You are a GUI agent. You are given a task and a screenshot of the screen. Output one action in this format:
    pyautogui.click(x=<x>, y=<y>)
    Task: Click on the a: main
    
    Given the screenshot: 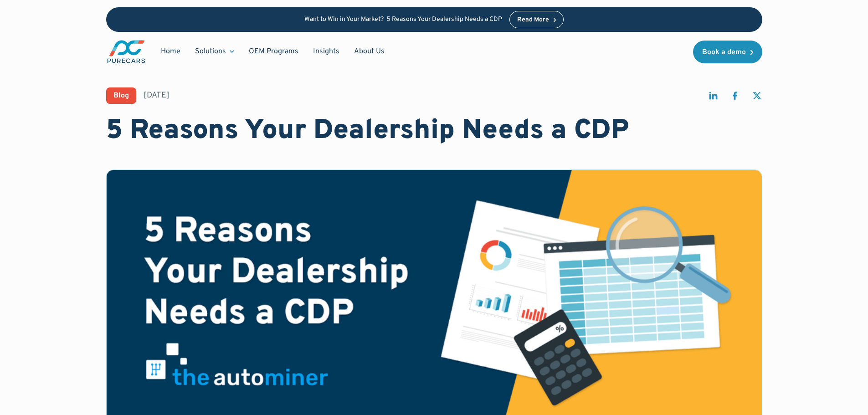 What is the action you would take?
    pyautogui.click(x=126, y=51)
    